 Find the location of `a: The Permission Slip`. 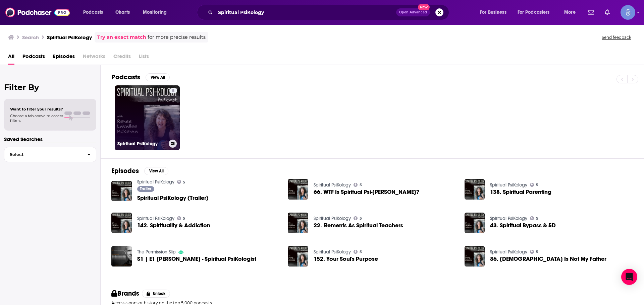

a: The Permission Slip is located at coordinates (157, 252).